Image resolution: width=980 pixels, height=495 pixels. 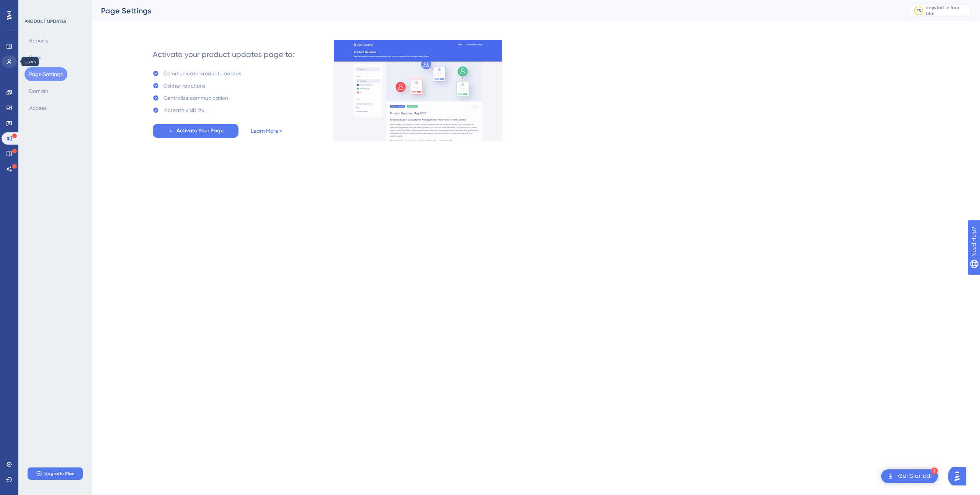 I want to click on img: 253145e29d1258e126a18a92d52e03bb.gif, so click(x=418, y=90).